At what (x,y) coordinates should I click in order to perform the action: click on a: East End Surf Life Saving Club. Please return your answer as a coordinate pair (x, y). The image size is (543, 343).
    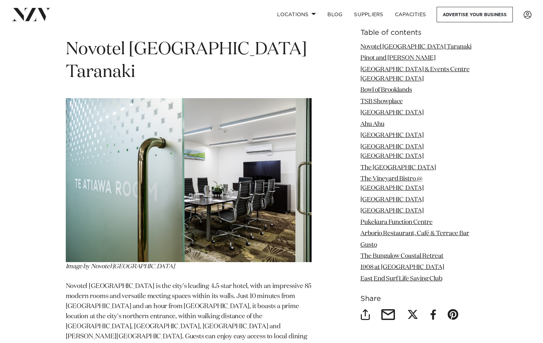
    Looking at the image, I should click on (402, 279).